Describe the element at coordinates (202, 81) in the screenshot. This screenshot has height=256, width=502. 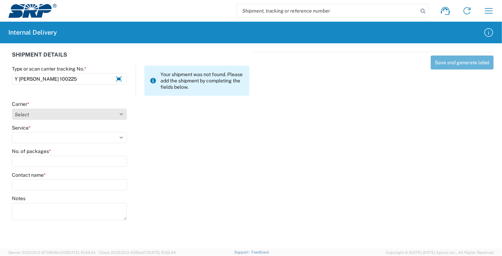
I see `span: Your shipment was not found. Please add the shipment by completing the fields below.` at that location.